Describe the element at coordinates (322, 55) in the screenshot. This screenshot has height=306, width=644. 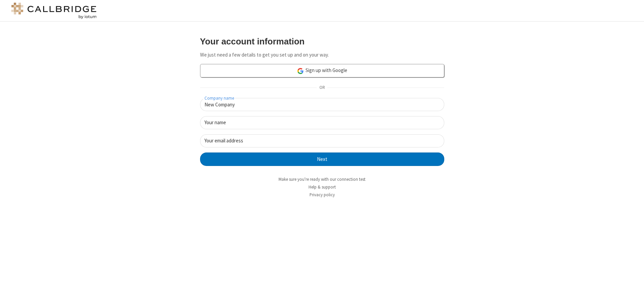
I see `p: We just need a few details to get you set up and on your way.` at that location.